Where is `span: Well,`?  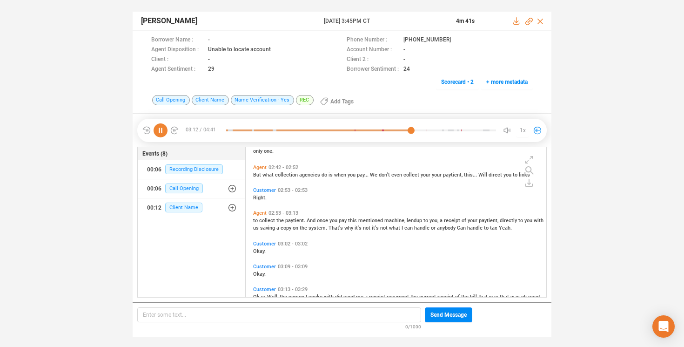
span: Well, is located at coordinates (273, 297).